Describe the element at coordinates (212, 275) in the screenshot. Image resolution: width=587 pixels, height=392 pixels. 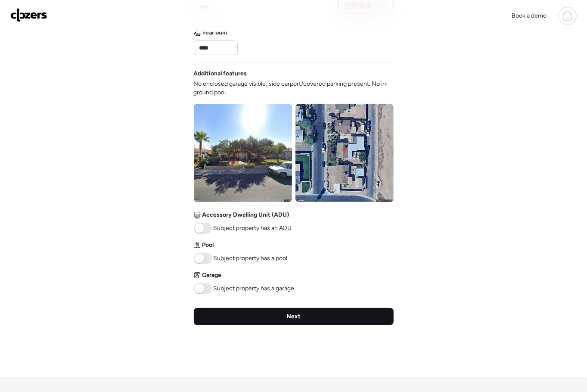
I see `span: Garage` at that location.